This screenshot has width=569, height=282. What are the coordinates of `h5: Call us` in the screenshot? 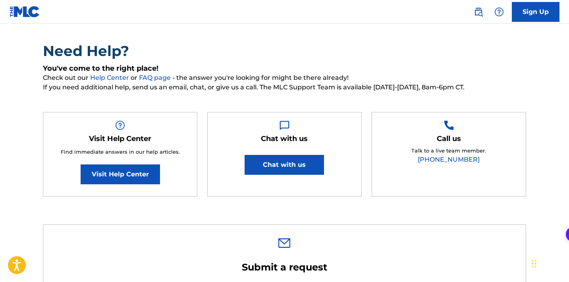 It's located at (449, 139).